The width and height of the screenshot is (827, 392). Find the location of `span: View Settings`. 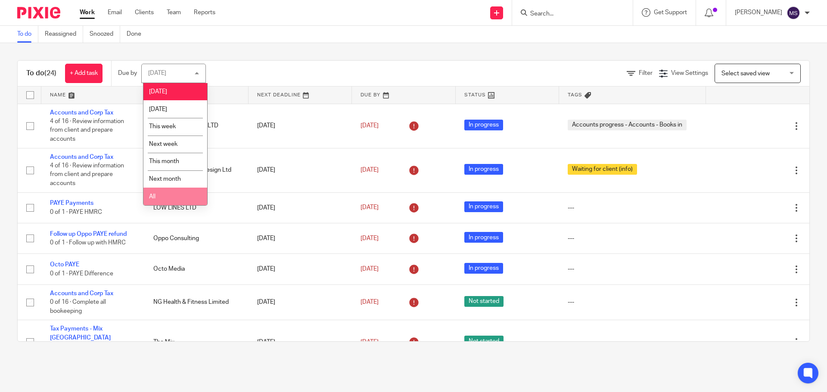

span: View Settings is located at coordinates (690, 73).